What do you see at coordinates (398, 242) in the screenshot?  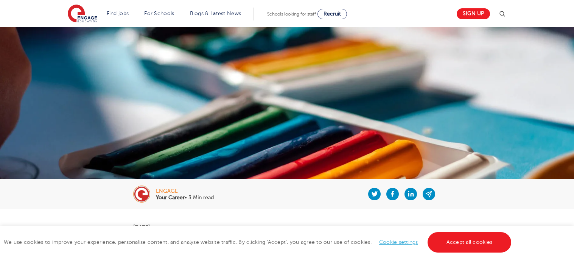 I see `a: Cookie settings` at bounding box center [398, 242].